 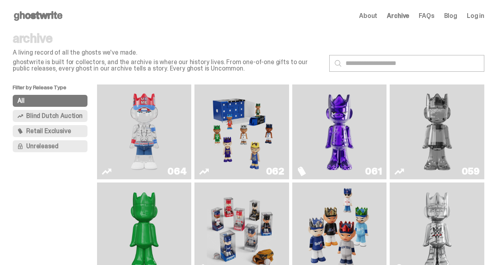 I want to click on img: You Can't See Me, so click(x=144, y=132).